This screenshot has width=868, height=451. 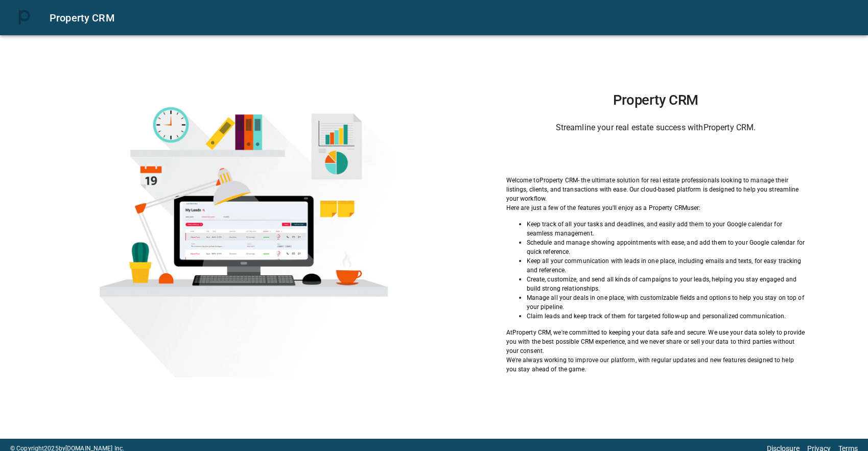 What do you see at coordinates (656, 342) in the screenshot?
I see `p: At Property CRM , we're committed to keeping your data safe and secure. We use your data solely t...` at bounding box center [656, 342].